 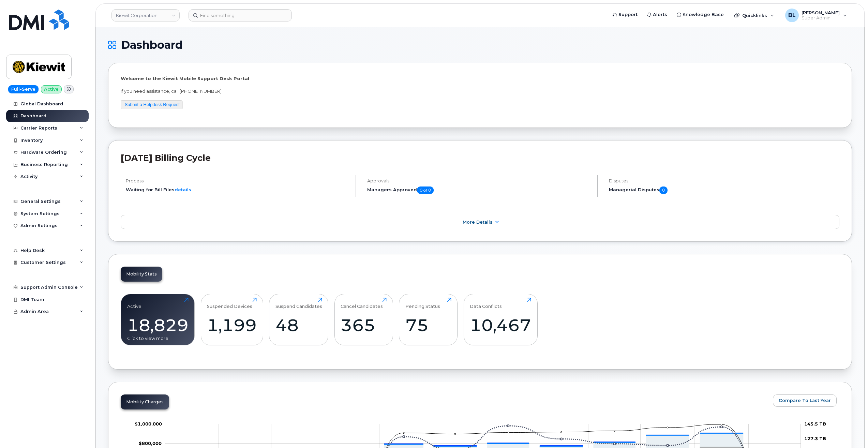 I want to click on span: Compare To Last Year, so click(x=805, y=400).